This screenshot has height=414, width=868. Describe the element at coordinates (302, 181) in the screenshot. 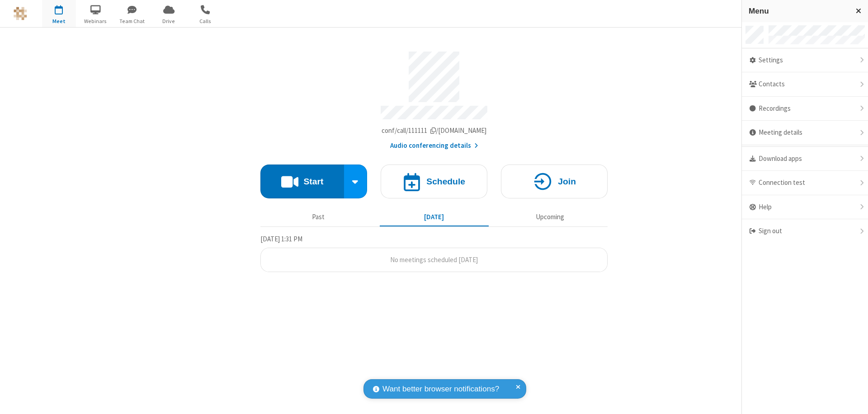

I see `button: Start` at that location.